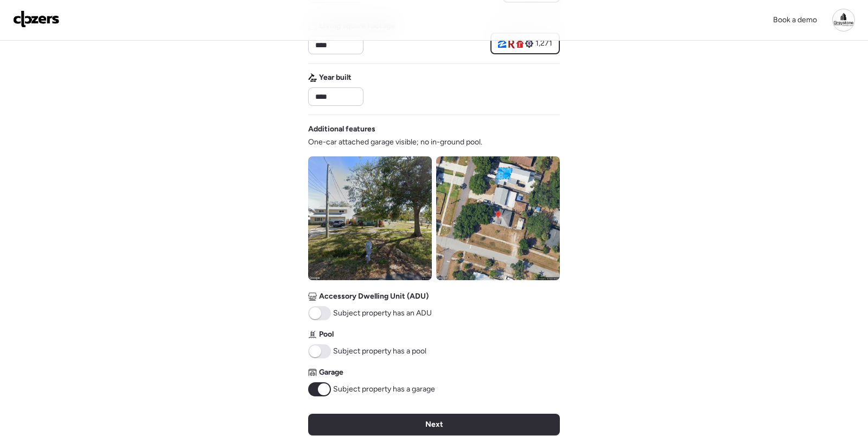 This screenshot has width=868, height=436. What do you see at coordinates (374, 296) in the screenshot?
I see `span: Accessory Dwelling Unit (ADU)` at bounding box center [374, 296].